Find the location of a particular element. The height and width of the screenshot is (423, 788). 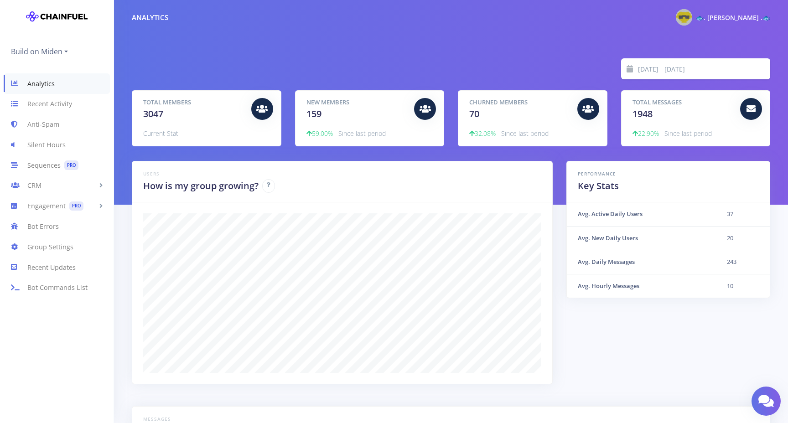

td: 37 is located at coordinates (743, 214).